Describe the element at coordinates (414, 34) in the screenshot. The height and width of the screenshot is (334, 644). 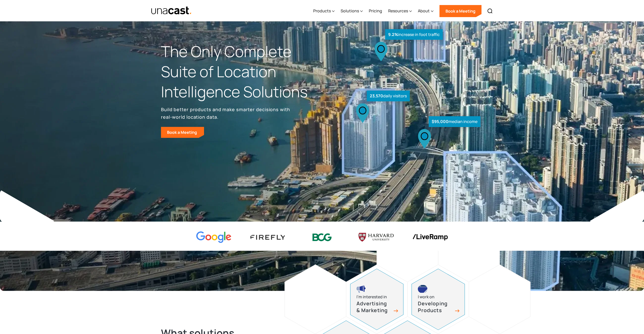
I see `div: increase in foot traffic` at that location.